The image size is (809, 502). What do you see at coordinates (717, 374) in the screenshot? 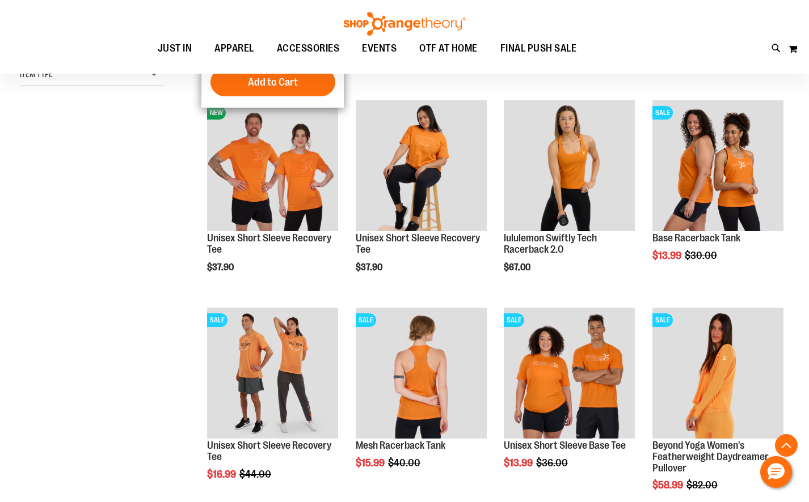
I see `a: Product image for Beyond Yoga Womens Featherweight Daydreamer PulloverSALE` at bounding box center [717, 374].